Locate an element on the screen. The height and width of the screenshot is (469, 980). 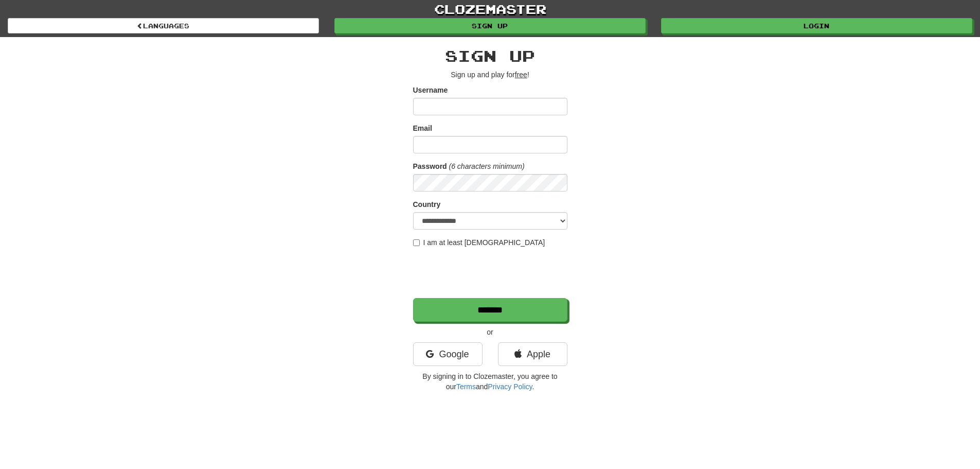
label: Username is located at coordinates (431, 90).